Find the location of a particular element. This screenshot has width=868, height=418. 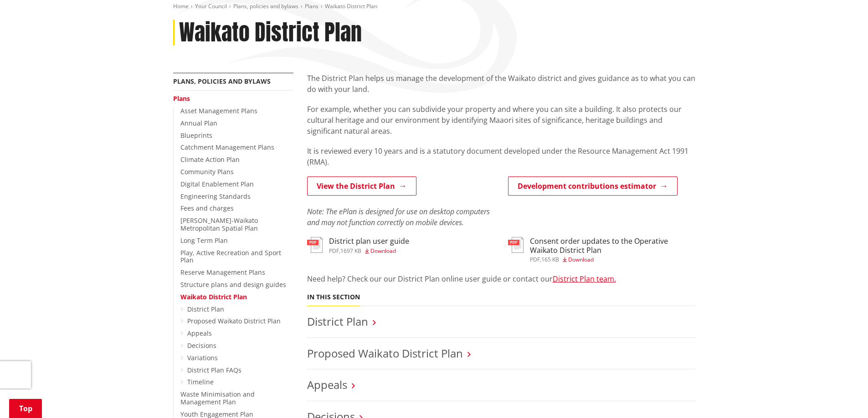

a: Development contributions estimator is located at coordinates (593, 186).